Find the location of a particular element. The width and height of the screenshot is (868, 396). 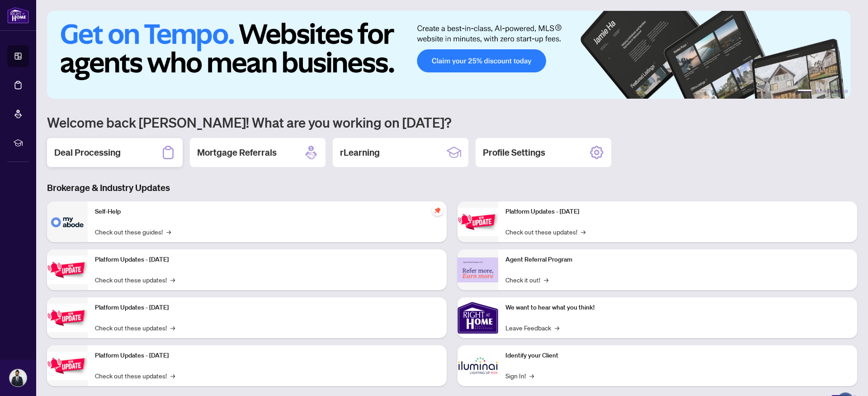

a: Sign In!→ is located at coordinates (520, 375).